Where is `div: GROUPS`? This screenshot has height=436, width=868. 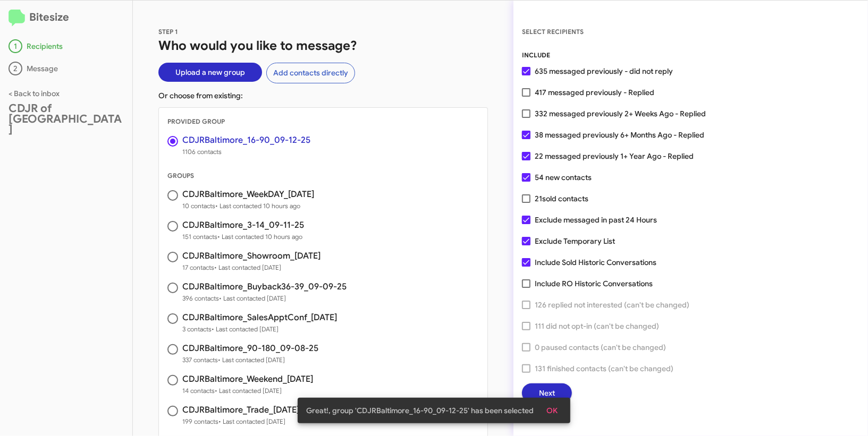
div: GROUPS is located at coordinates (323, 176).